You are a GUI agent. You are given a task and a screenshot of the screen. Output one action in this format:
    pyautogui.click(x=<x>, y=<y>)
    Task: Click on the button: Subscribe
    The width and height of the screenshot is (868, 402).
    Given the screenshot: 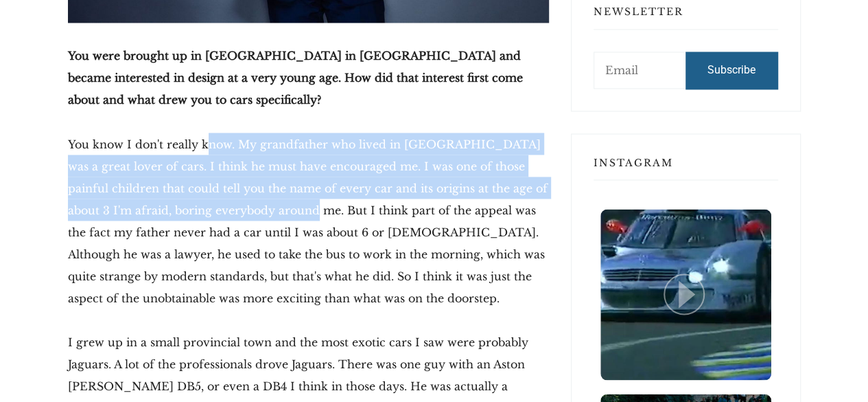 What is the action you would take?
    pyautogui.click(x=732, y=70)
    